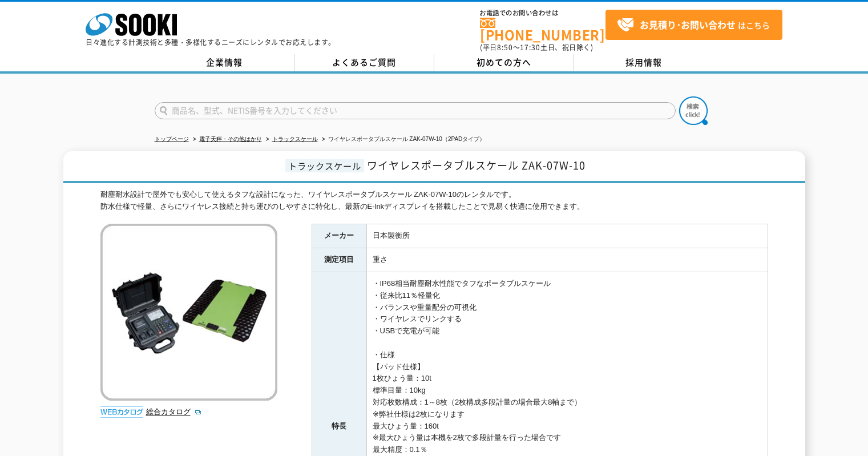 The height and width of the screenshot is (456, 868). What do you see at coordinates (231, 139) in the screenshot?
I see `a: 電子天秤・その他はかり` at bounding box center [231, 139].